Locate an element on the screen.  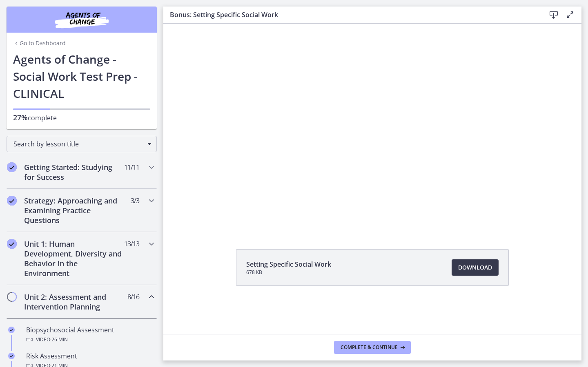
span: 13 / 13 is located at coordinates (131, 244).